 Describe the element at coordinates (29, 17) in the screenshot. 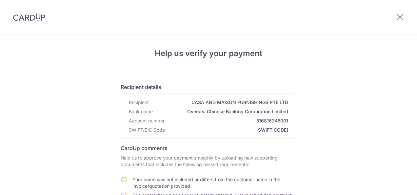

I see `img: CardUp` at that location.